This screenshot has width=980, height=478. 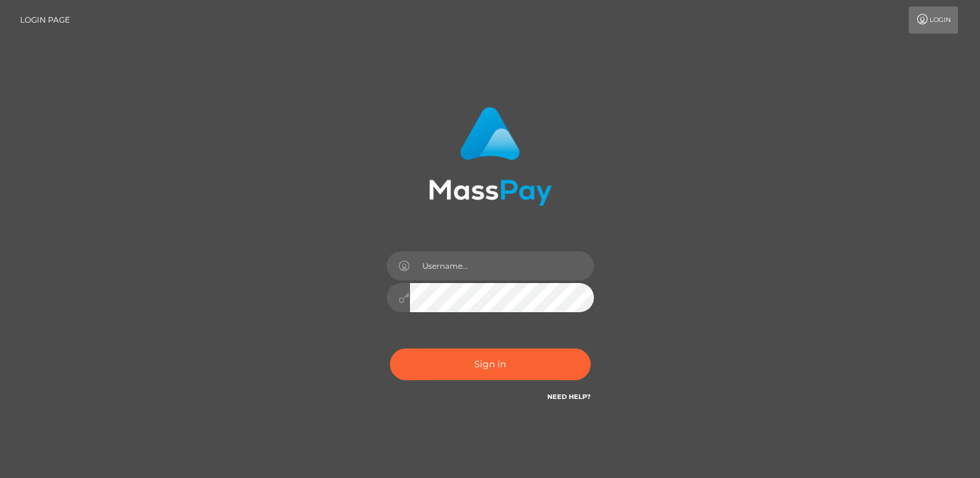 I want to click on a: Login, so click(x=933, y=20).